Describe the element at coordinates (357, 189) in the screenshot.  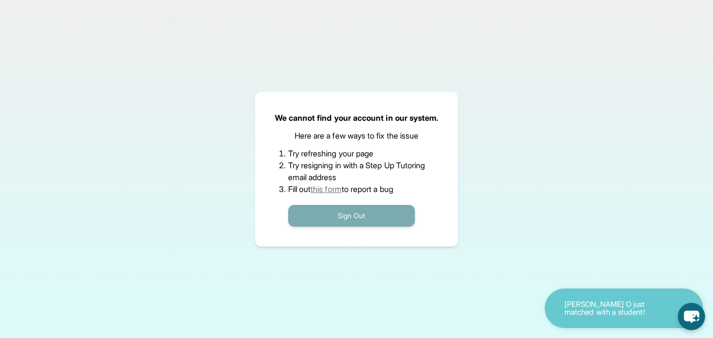
I see `li: Fill out to report a bug` at that location.